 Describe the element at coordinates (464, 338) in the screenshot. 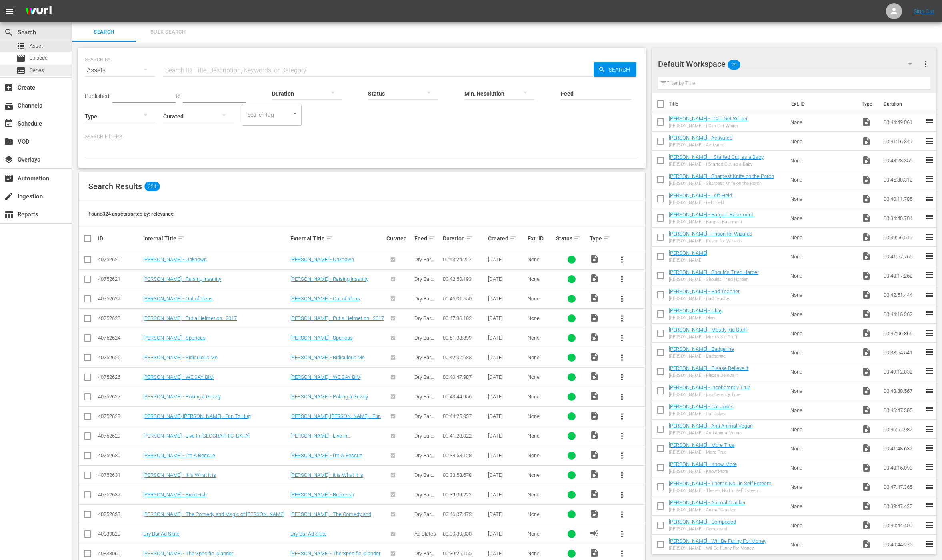

I see `div: 00:51:08.399` at that location.